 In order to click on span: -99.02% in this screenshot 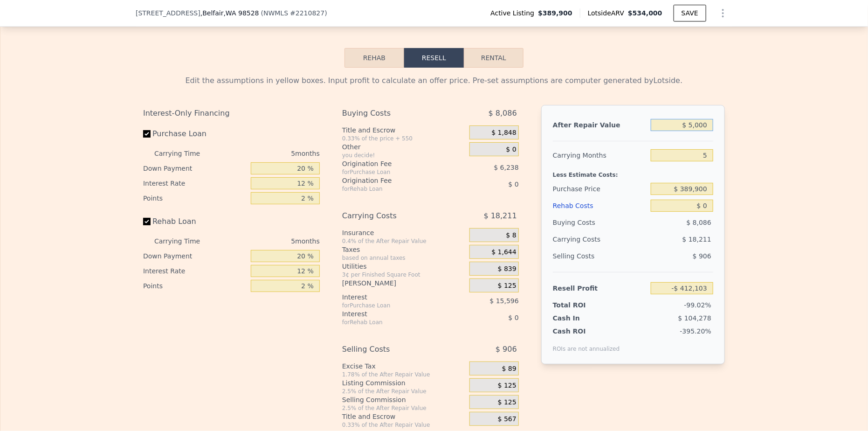, I will do `click(698, 305)`.